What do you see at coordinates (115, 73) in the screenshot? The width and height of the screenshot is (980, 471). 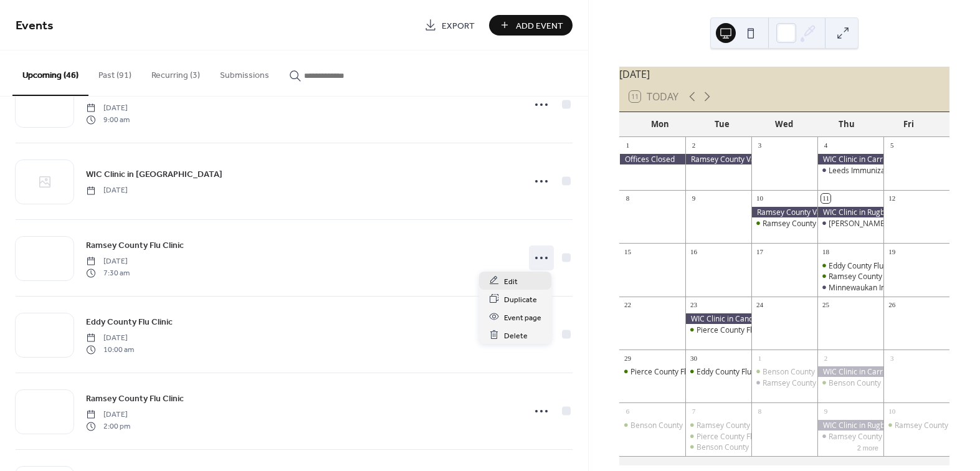 I see `button: Past (91)` at bounding box center [115, 73].